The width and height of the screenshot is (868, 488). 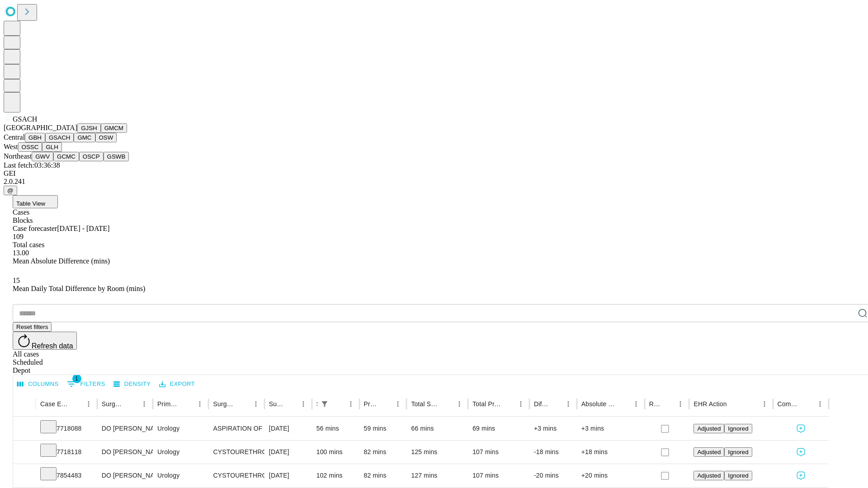 What do you see at coordinates (434, 181) in the screenshot?
I see `div: 2.0.241` at bounding box center [434, 181].